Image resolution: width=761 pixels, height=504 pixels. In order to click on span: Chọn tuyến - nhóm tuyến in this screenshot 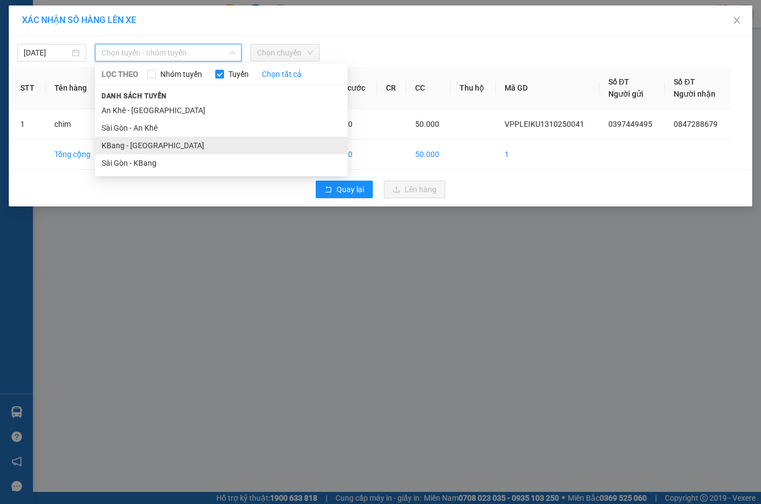, I will do `click(168, 53)`.